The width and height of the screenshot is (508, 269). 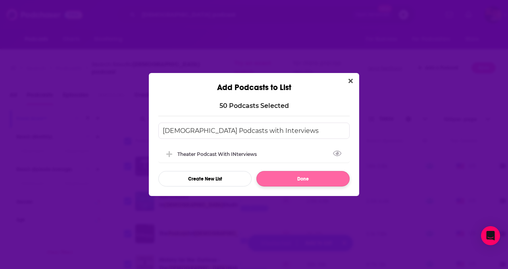 What do you see at coordinates (490, 236) in the screenshot?
I see `div: Open Intercom Messenger` at bounding box center [490, 236].